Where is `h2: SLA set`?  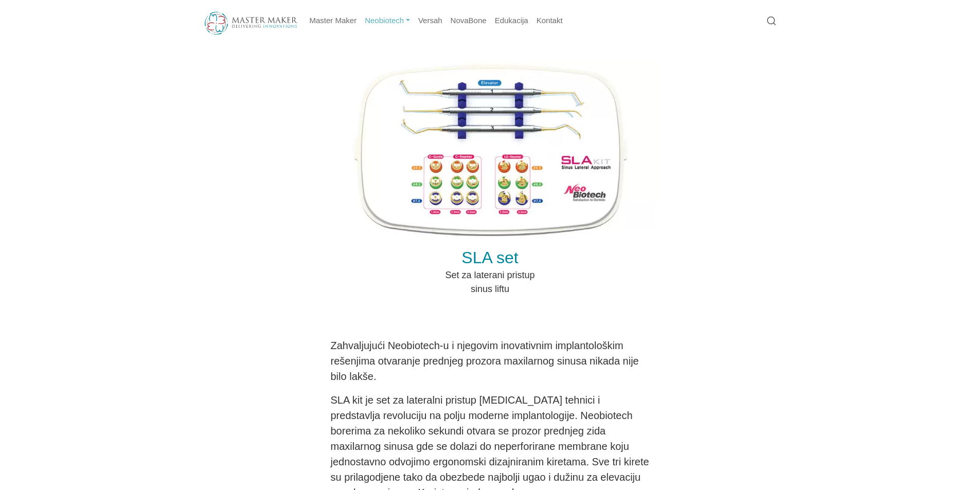
h2: SLA set is located at coordinates (490, 258).